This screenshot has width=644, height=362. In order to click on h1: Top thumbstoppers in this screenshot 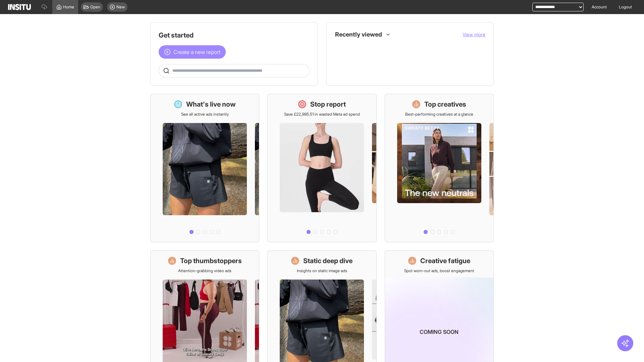, I will do `click(211, 261)`.